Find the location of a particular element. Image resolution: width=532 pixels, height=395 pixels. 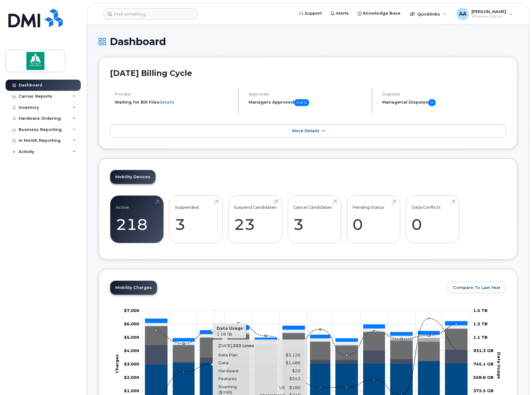

tspan: $1,000 is located at coordinates (131, 390).